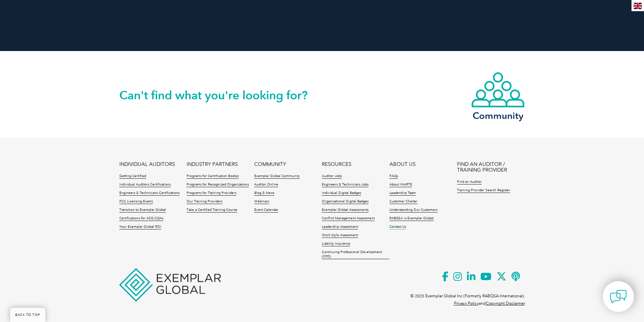  I want to click on a: Conflict Management Assessment, so click(348, 219).